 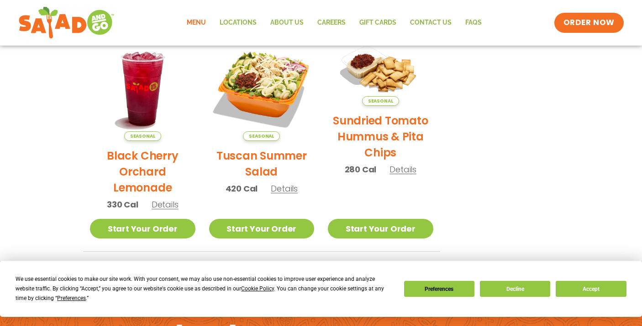 I want to click on h2: Black Cherry Orchard Lemonade, so click(x=142, y=172).